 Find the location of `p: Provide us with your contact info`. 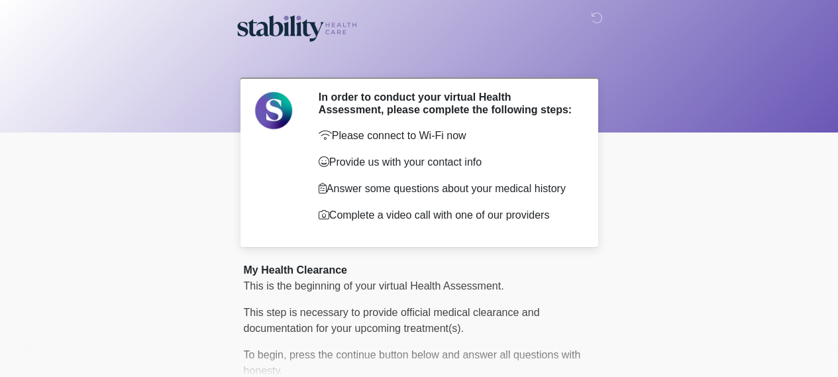

p: Provide us with your contact info is located at coordinates (447, 162).